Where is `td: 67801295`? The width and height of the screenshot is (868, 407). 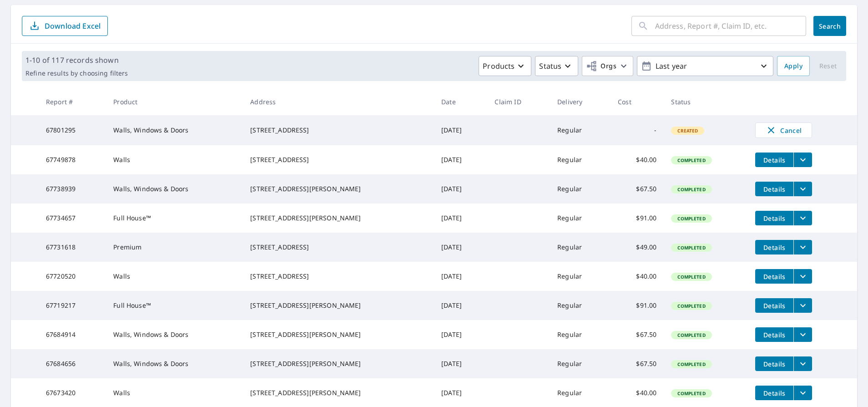
td: 67801295 is located at coordinates (72, 130).